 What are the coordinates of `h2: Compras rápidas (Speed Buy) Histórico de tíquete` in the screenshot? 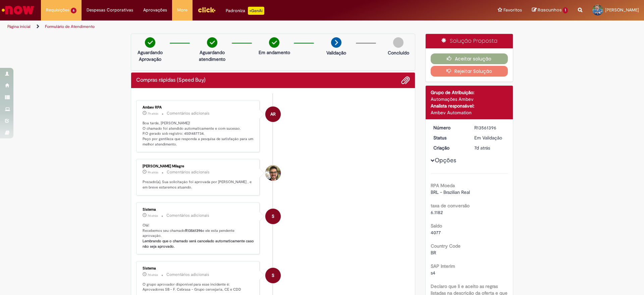 It's located at (171, 80).